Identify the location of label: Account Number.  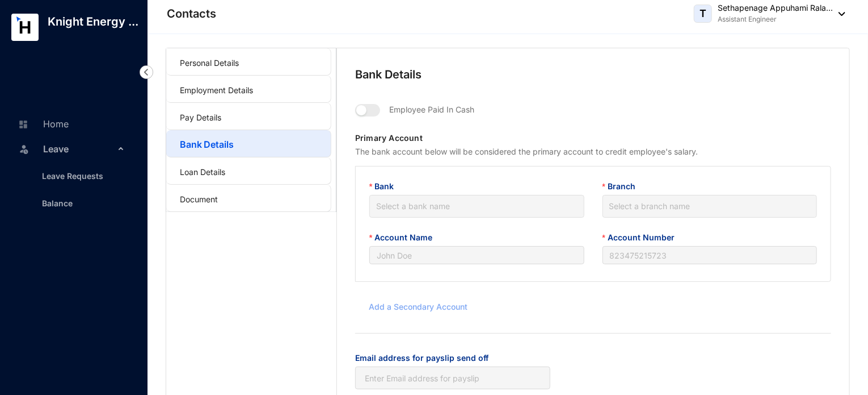
(642, 237).